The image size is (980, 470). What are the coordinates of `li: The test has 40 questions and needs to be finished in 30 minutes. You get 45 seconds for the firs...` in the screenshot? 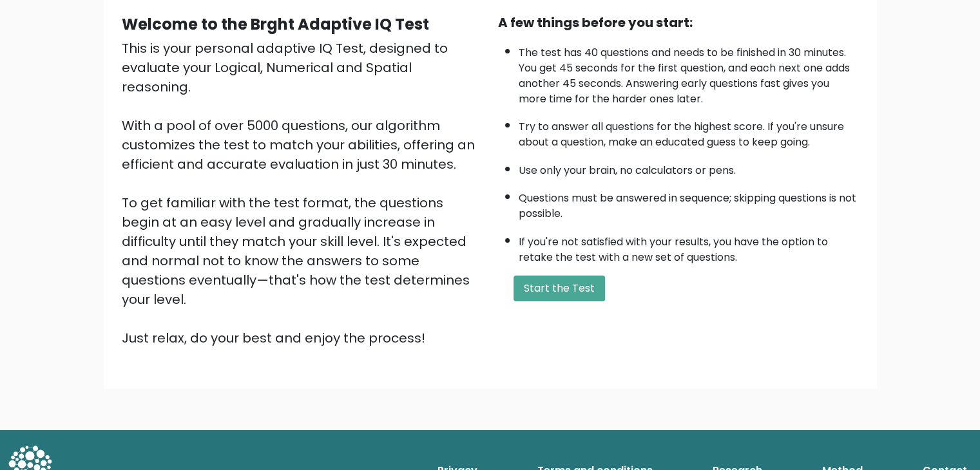 It's located at (688, 73).